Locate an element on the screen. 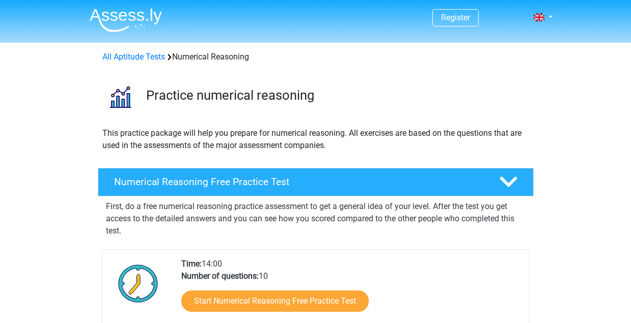  h4: Numerical Reasoning Free Practice Test is located at coordinates (298, 182).